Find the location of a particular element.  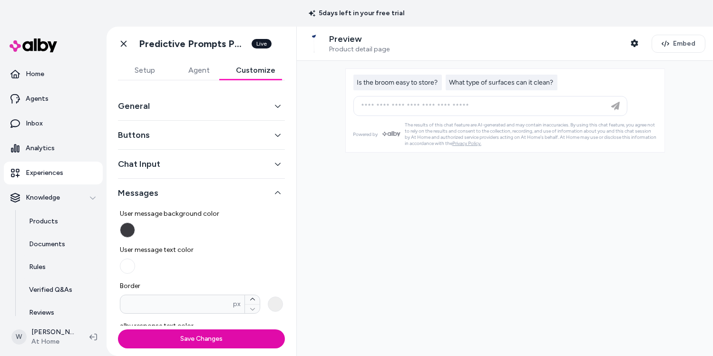

a: Home is located at coordinates (53, 74).